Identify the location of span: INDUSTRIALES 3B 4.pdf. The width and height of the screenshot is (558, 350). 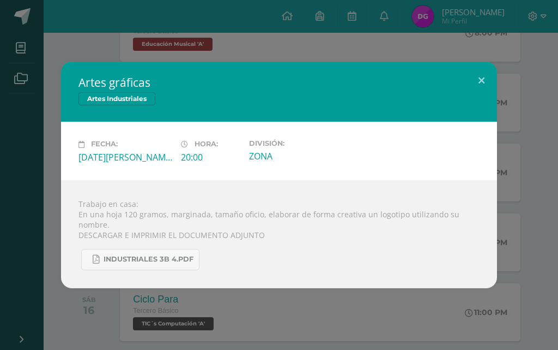
(148, 259).